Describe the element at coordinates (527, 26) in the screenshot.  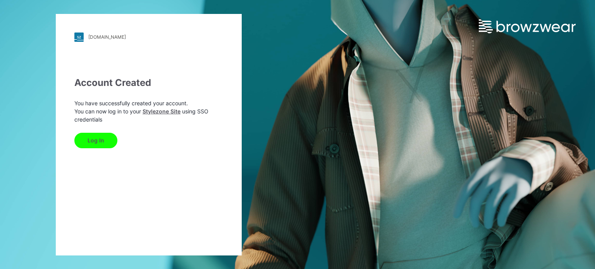
I see `img: browzwear-logo.e42bd6dac1945053ebaf764b6aa21510.svg` at that location.